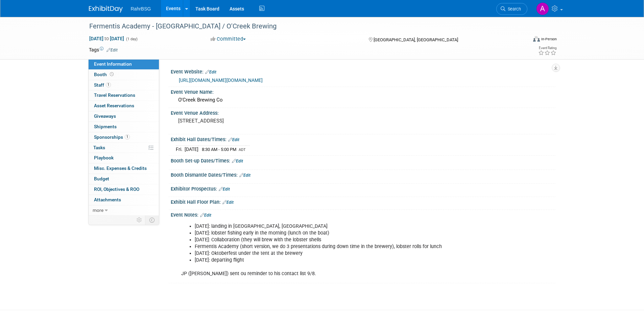  Describe the element at coordinates (105, 116) in the screenshot. I see `span: Giveaways` at that location.